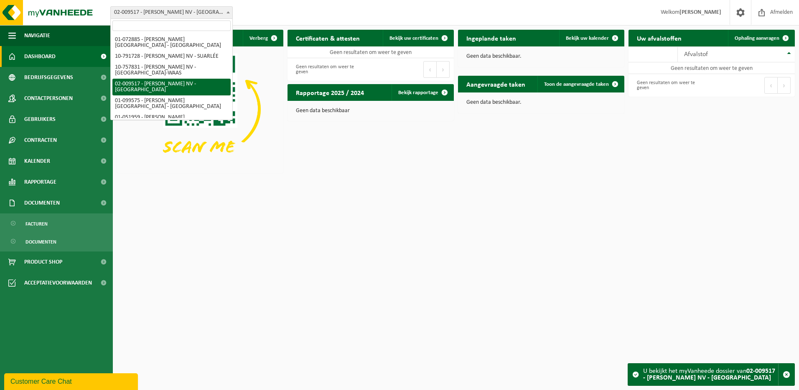 The height and width of the screenshot is (390, 799). What do you see at coordinates (696, 54) in the screenshot?
I see `span: Afvalstof` at bounding box center [696, 54].